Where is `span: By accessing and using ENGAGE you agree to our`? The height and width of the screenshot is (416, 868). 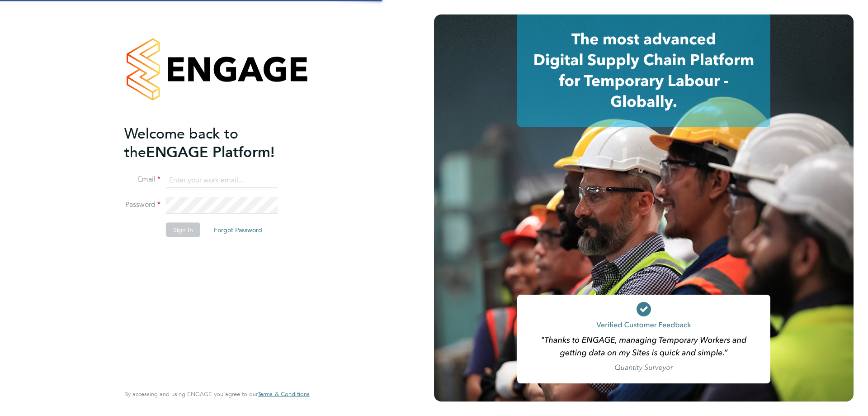 span: By accessing and using ENGAGE you agree to our is located at coordinates (217, 393).